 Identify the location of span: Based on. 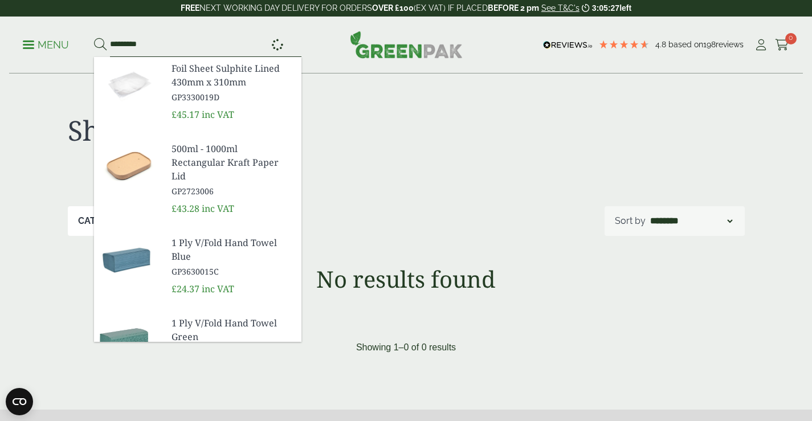
(686, 44).